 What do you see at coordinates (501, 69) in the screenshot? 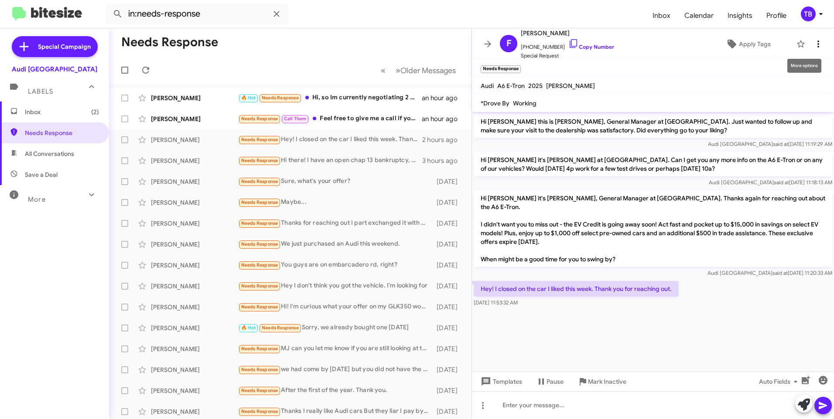
I see `small: Needs Response` at bounding box center [501, 69].